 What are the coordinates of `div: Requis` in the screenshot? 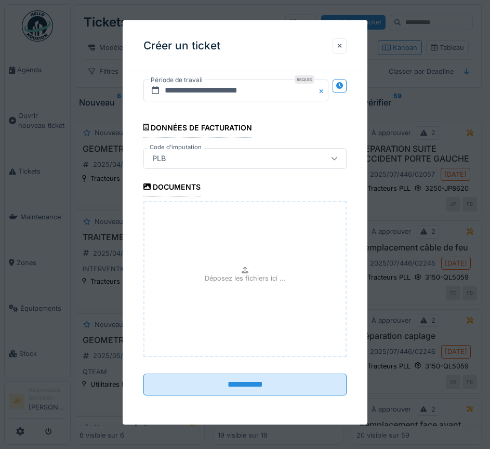 It's located at (304, 80).